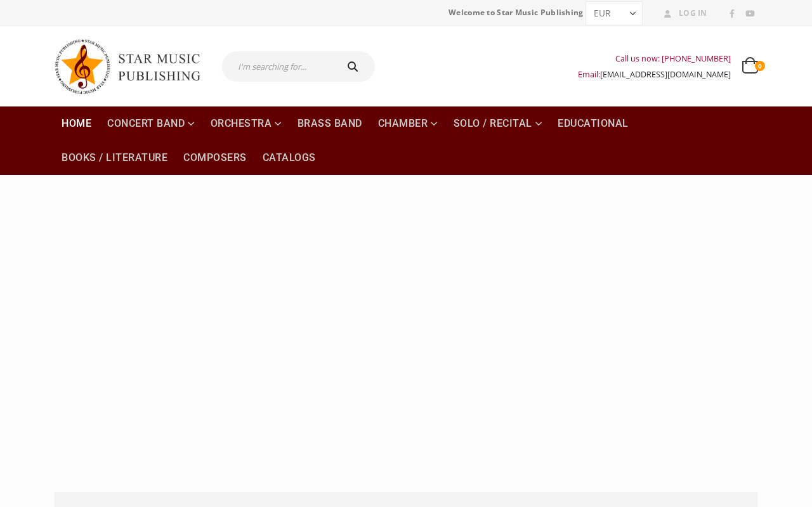 The height and width of the screenshot is (507, 812). I want to click on a: Youtube, so click(750, 14).